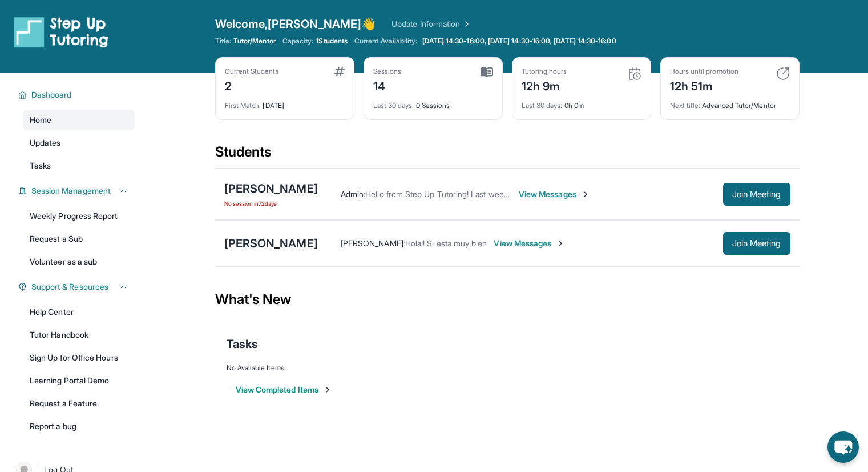  Describe the element at coordinates (243, 105) in the screenshot. I see `span: First Match :` at that location.